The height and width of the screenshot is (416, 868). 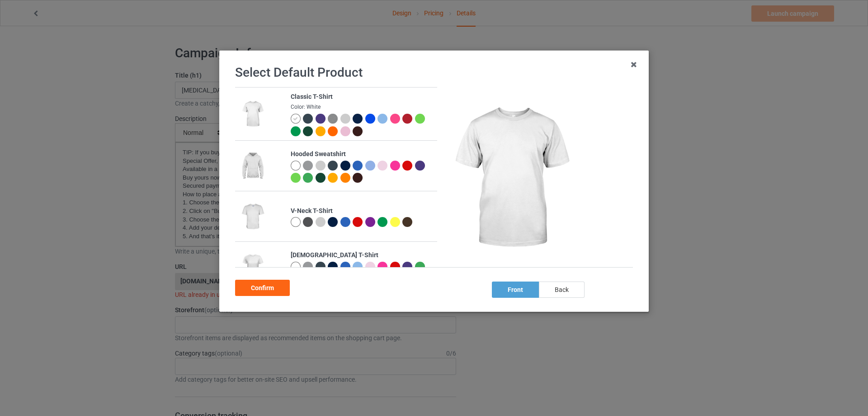 I want to click on div: Hooded Sweatshirt, so click(x=361, y=154).